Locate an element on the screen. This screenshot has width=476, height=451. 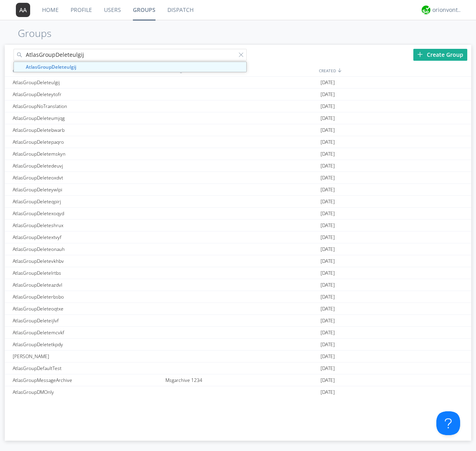
input: Search groups is located at coordinates (130, 55).